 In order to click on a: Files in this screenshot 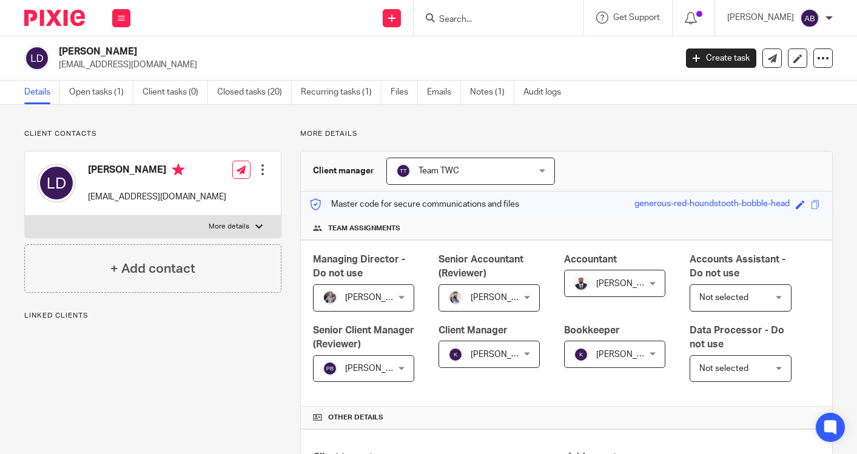, I will do `click(404, 92)`.